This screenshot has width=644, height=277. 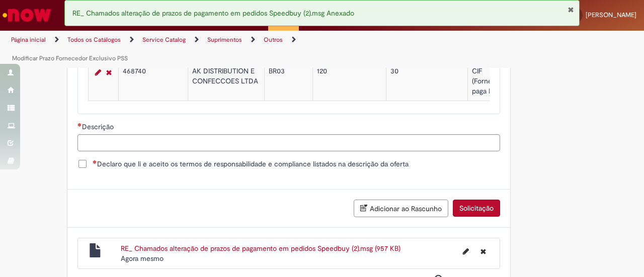 I want to click on button: Excluir RE_ Chamados alteração de prazos de pagamento em pedidos Speedbuy (2).msg, so click(x=484, y=251).